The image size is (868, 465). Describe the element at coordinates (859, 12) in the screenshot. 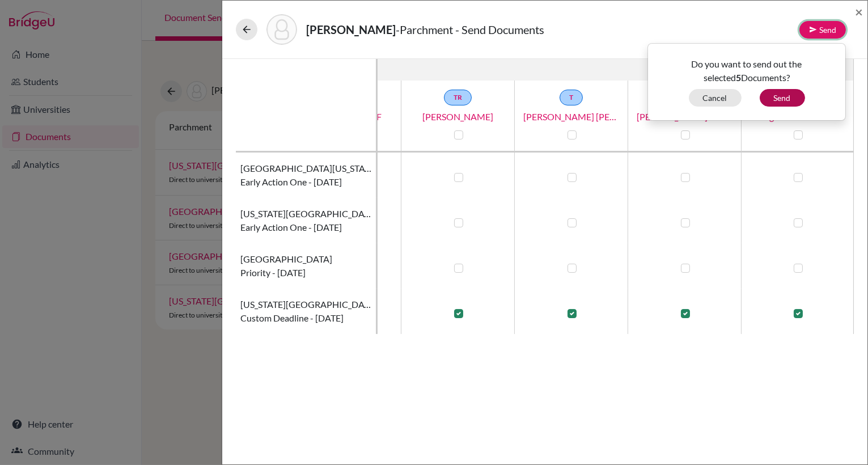

I see `button: Close` at that location.